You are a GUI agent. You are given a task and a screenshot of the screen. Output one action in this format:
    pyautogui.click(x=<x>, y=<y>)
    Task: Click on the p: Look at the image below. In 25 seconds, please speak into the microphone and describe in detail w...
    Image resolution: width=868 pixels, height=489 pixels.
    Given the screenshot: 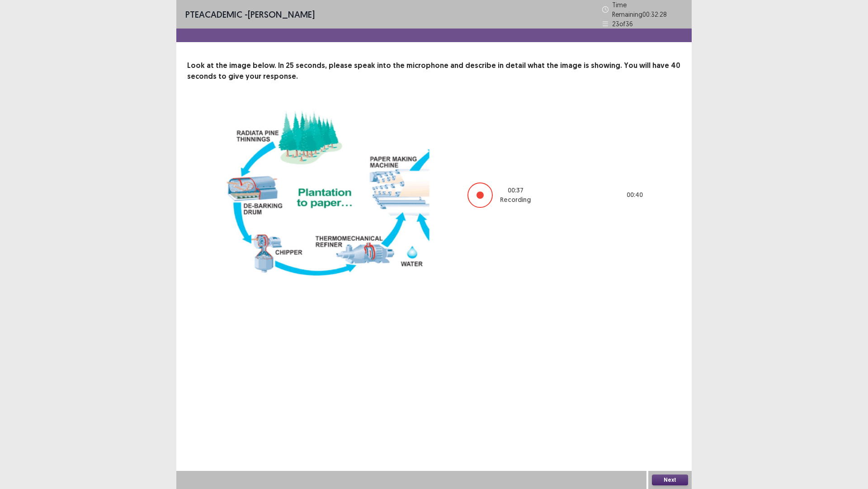 What is the action you would take?
    pyautogui.click(x=434, y=71)
    